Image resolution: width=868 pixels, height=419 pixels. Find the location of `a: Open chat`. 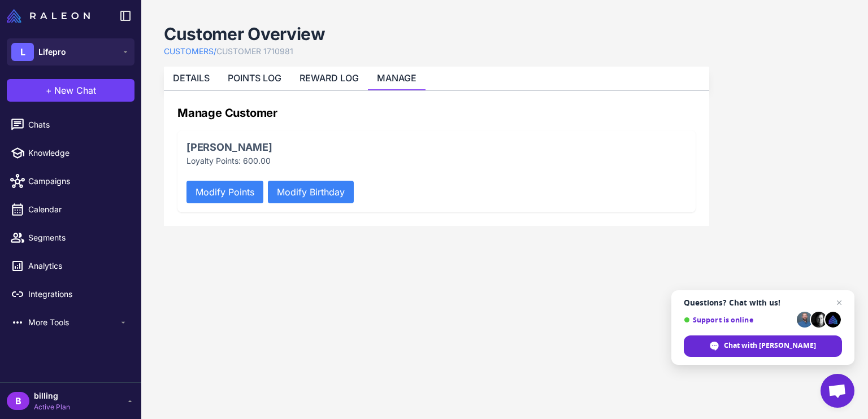

a: Open chat is located at coordinates (838, 391).